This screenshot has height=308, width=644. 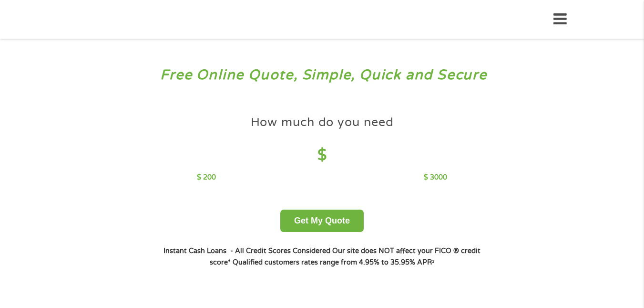 What do you see at coordinates (436, 177) in the screenshot?
I see `p: $ 3000` at bounding box center [436, 177].